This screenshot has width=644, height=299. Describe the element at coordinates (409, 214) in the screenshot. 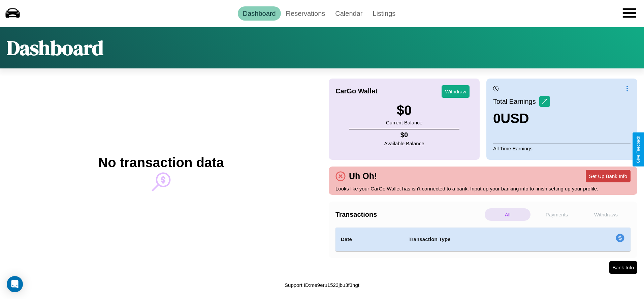

I see `h4: Transactions` at that location.